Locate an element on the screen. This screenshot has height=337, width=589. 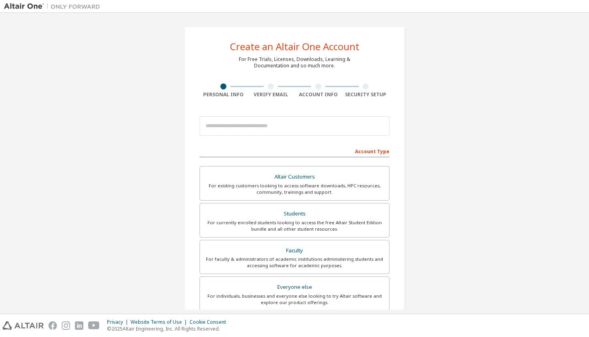
div: Altair Customers is located at coordinates (294, 177).